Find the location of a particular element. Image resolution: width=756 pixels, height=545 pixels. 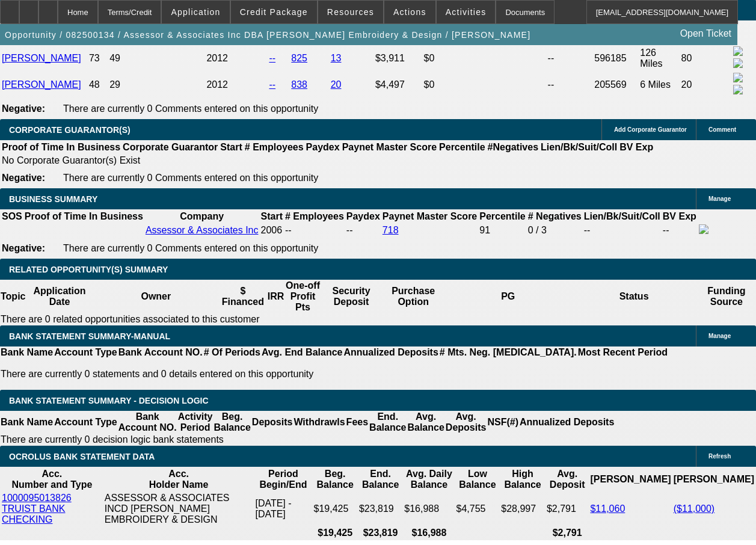

button: Activities is located at coordinates (466, 12).